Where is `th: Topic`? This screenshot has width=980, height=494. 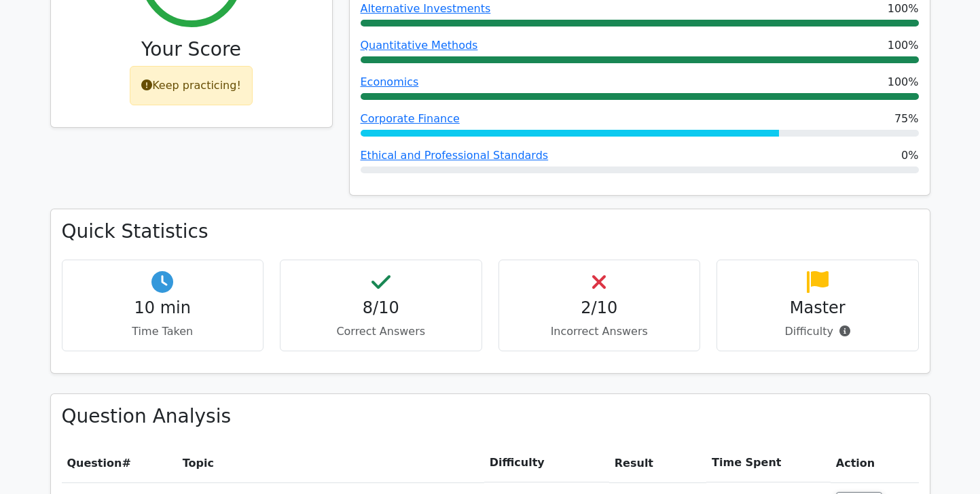 th: Topic is located at coordinates (331, 463).